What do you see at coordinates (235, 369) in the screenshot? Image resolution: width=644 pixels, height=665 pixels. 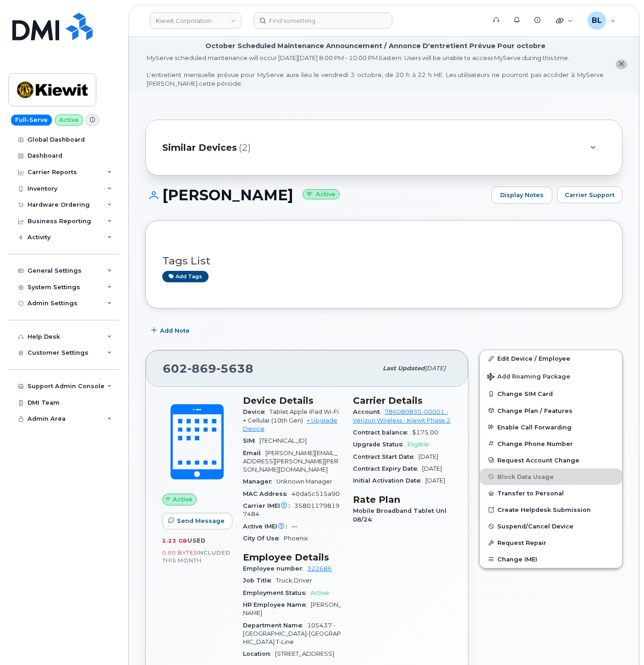 I see `span: 5638` at bounding box center [235, 369].